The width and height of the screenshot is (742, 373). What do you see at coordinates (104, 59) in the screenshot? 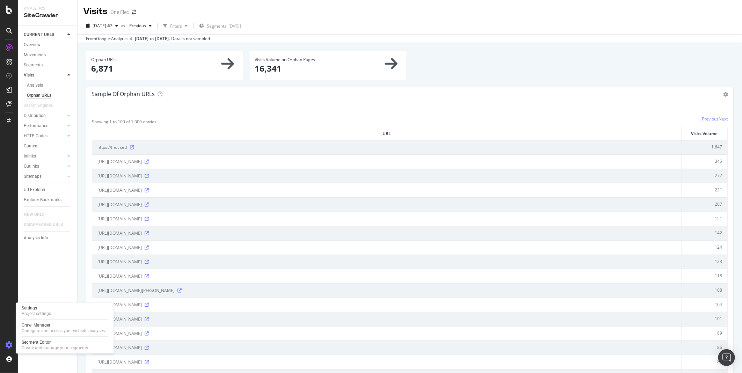
I see `span: Orphan URLs` at bounding box center [104, 59].